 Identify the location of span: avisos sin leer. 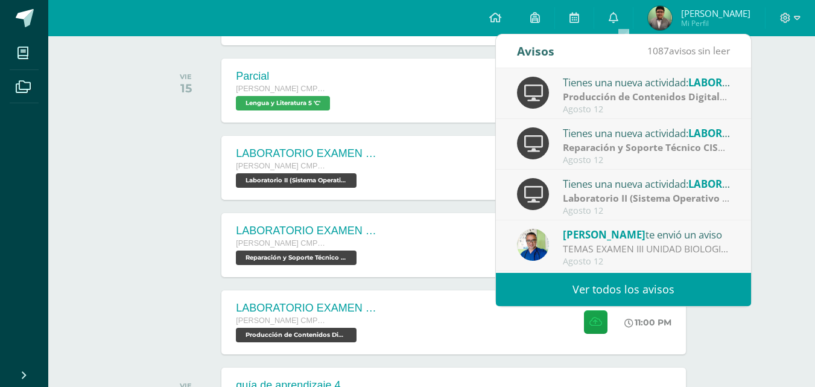
(689, 51).